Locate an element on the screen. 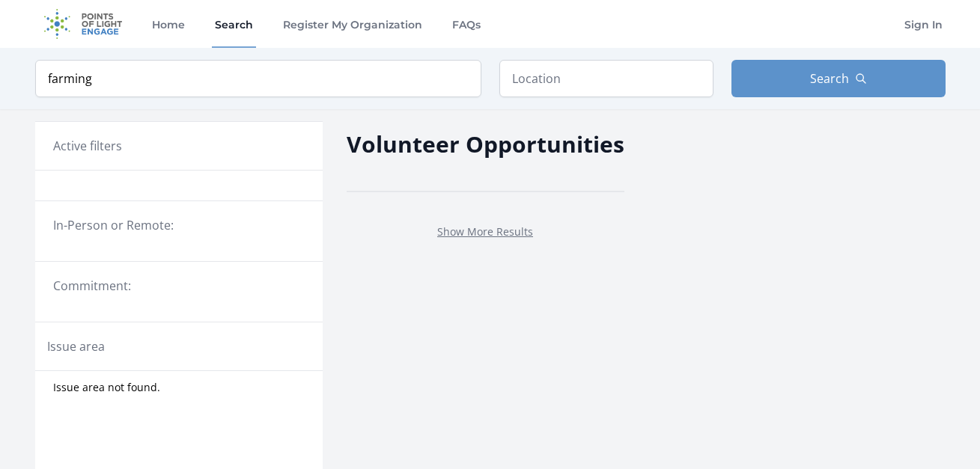 The width and height of the screenshot is (980, 469). input: Keyword is located at coordinates (259, 78).